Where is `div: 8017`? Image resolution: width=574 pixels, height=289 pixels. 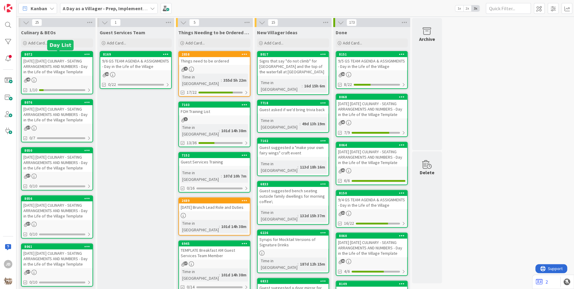
div: 8017 is located at coordinates (294, 54).